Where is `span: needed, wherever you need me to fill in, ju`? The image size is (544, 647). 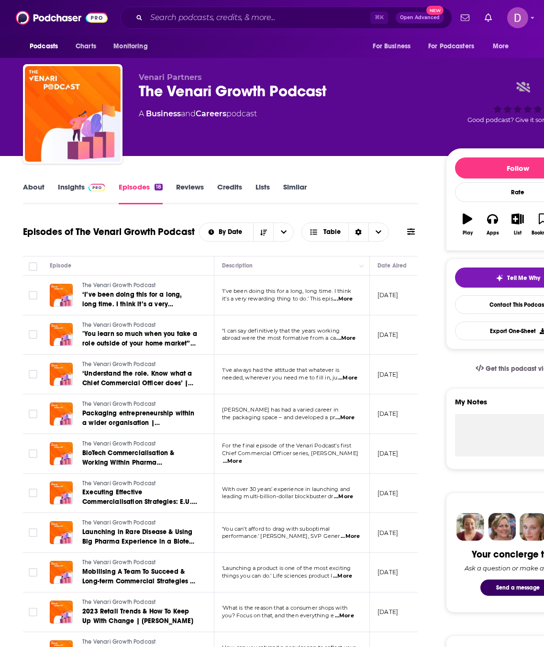 span: needed, wherever you need me to fill in, ju is located at coordinates (280, 378).